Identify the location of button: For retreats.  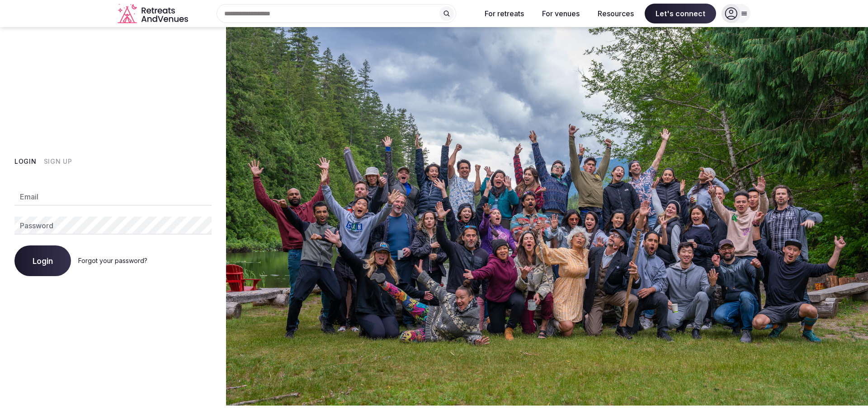
(504, 13).